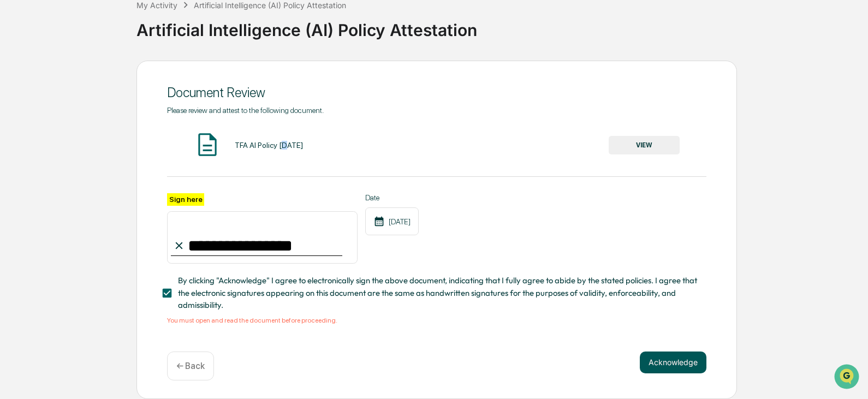 The image size is (868, 399). What do you see at coordinates (156, 5) in the screenshot?
I see `div: My Activity` at bounding box center [156, 5].